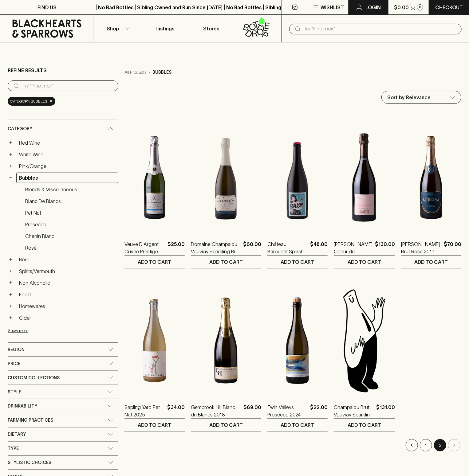 This screenshot has width=469, height=476. I want to click on img: Domaine Champalou Vouvray Sparkling Brut NV, so click(226, 178).